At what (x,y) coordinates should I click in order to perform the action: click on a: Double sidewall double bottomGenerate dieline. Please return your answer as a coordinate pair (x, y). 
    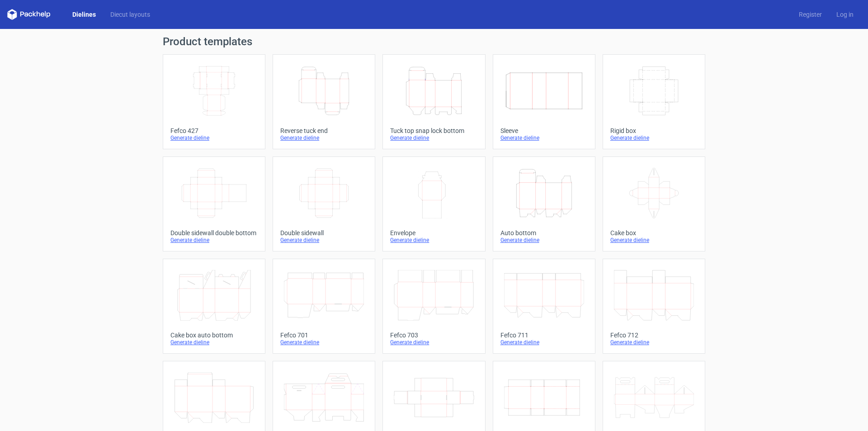
    Looking at the image, I should click on (214, 204).